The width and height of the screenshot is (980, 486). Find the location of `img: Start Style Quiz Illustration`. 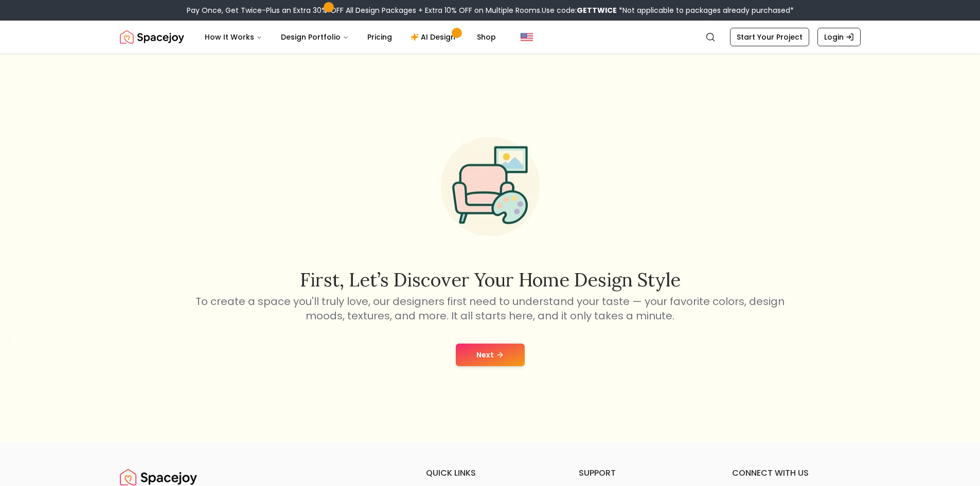

img: Start Style Quiz Illustration is located at coordinates (490, 186).